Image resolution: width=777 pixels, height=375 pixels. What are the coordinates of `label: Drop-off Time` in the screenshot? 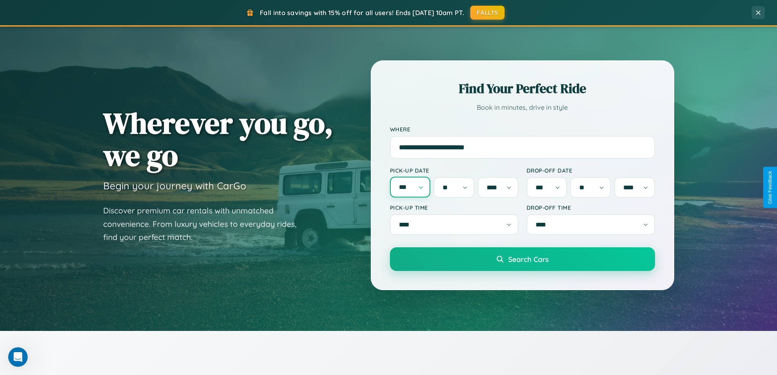 It's located at (590, 207).